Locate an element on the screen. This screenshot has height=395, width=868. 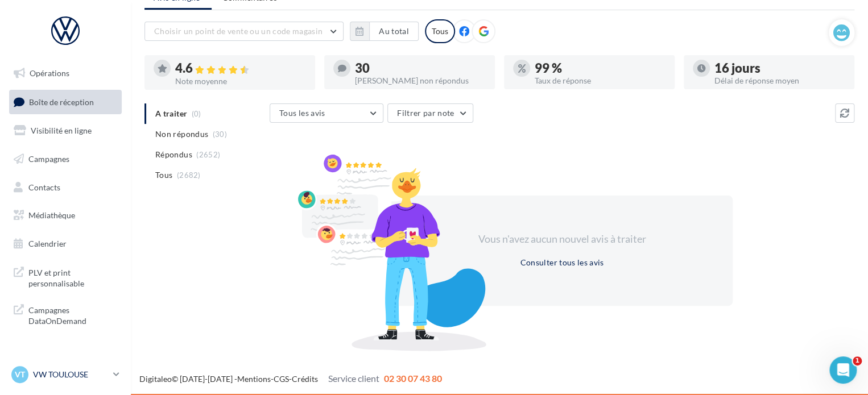
button: Tous les avis is located at coordinates (326, 113).